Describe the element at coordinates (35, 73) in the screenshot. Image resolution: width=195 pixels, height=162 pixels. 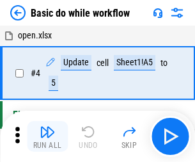
I see `span: # 4` at that location.